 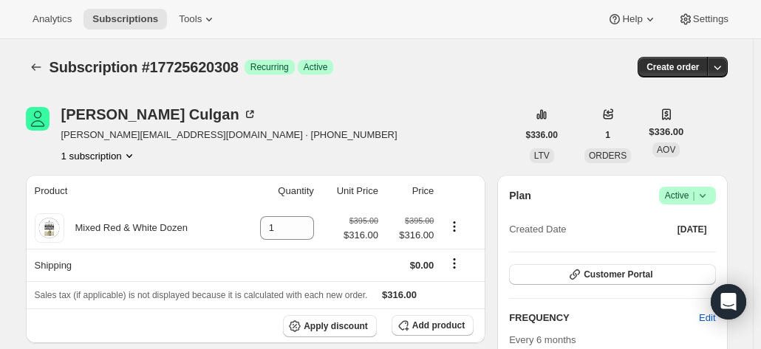 What do you see at coordinates (197, 19) in the screenshot?
I see `button: Tools` at bounding box center [197, 19].